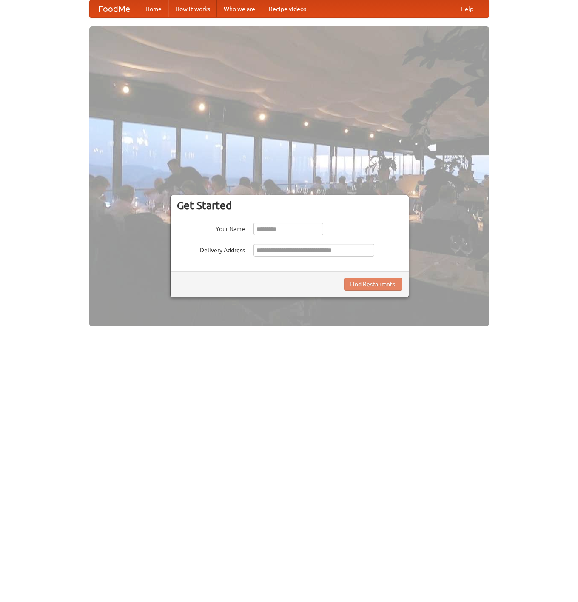 This screenshot has height=602, width=578. I want to click on button: Find Restaurants!, so click(373, 284).